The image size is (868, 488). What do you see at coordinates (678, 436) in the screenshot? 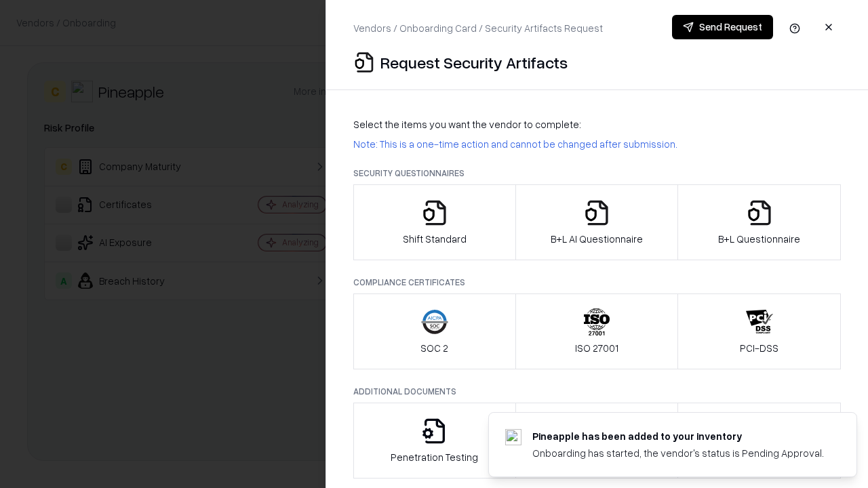
I see `div: Pineapple has been added to your inventory` at bounding box center [678, 436].